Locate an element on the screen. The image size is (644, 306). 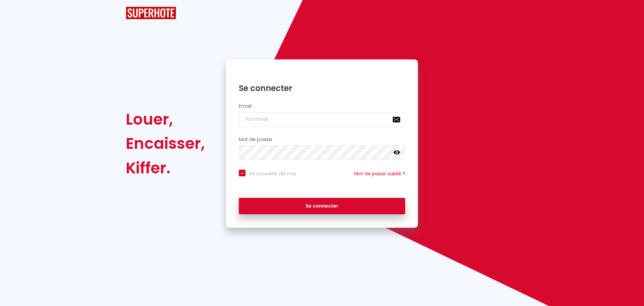
button: Se connecter is located at coordinates (322, 206).